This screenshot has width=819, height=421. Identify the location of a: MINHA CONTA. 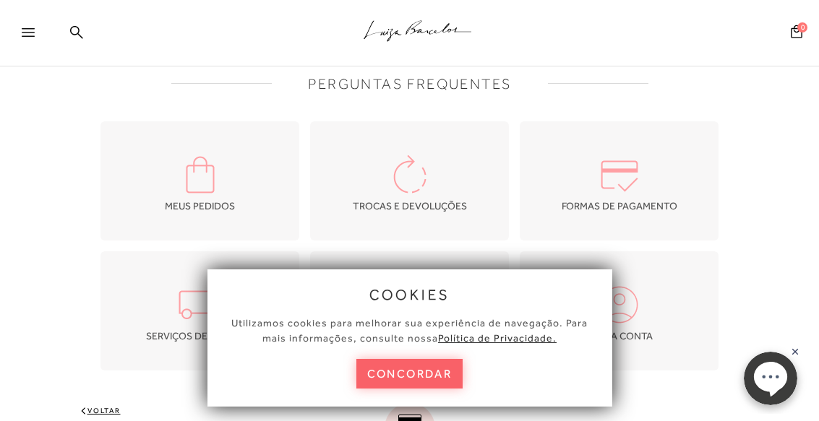
(619, 311).